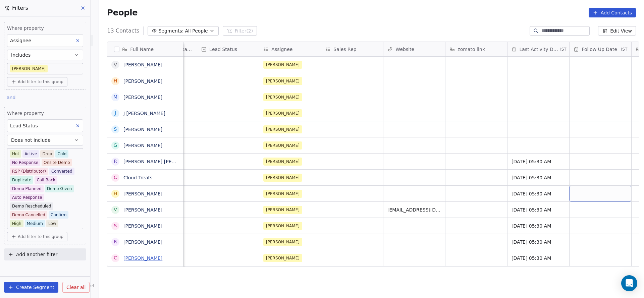  Describe the element at coordinates (612, 13) in the screenshot. I see `button: Add Contacts` at that location.